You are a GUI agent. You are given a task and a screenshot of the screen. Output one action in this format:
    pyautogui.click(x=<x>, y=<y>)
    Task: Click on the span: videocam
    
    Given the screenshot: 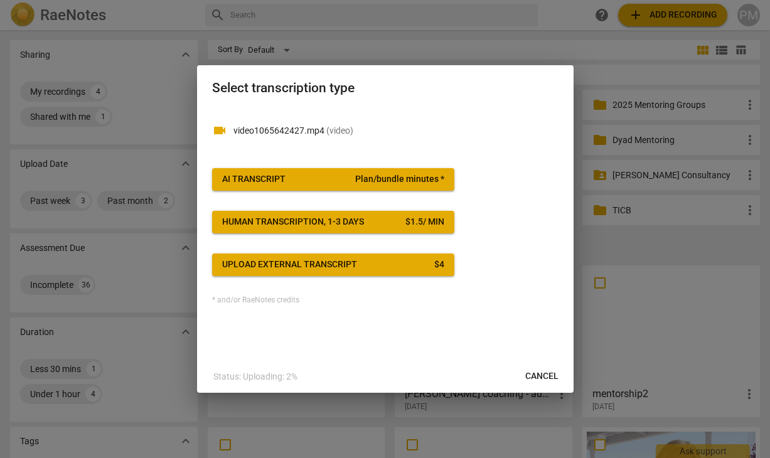 What is the action you would take?
    pyautogui.click(x=220, y=130)
    